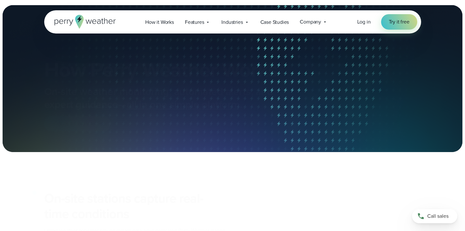 The height and width of the screenshot is (231, 465). Describe the element at coordinates (364, 22) in the screenshot. I see `a: Log in` at that location.